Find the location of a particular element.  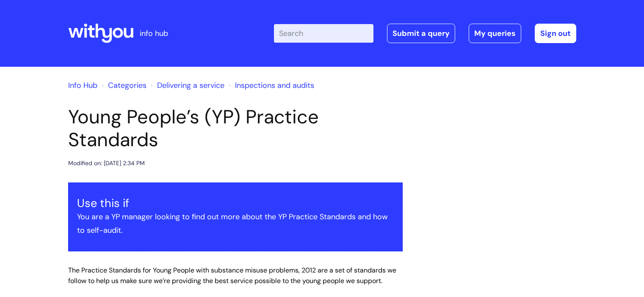

span: The Practice Standards for Young People with substance misuse problems, 2012 are a set of standar... is located at coordinates (232, 276).